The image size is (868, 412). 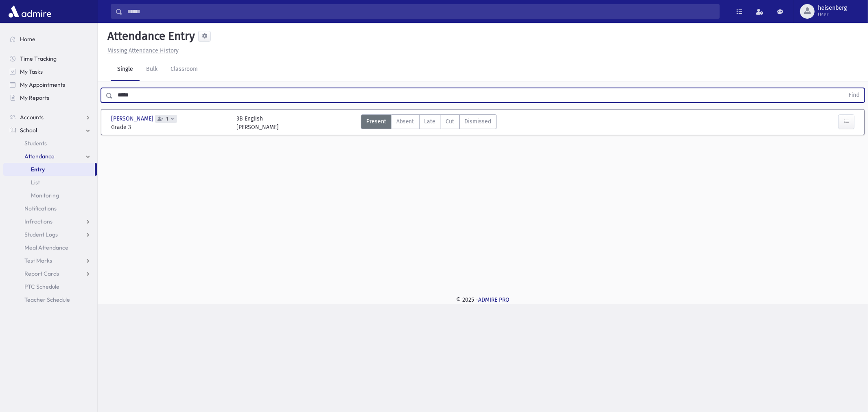 I want to click on span: Student Logs, so click(x=41, y=235).